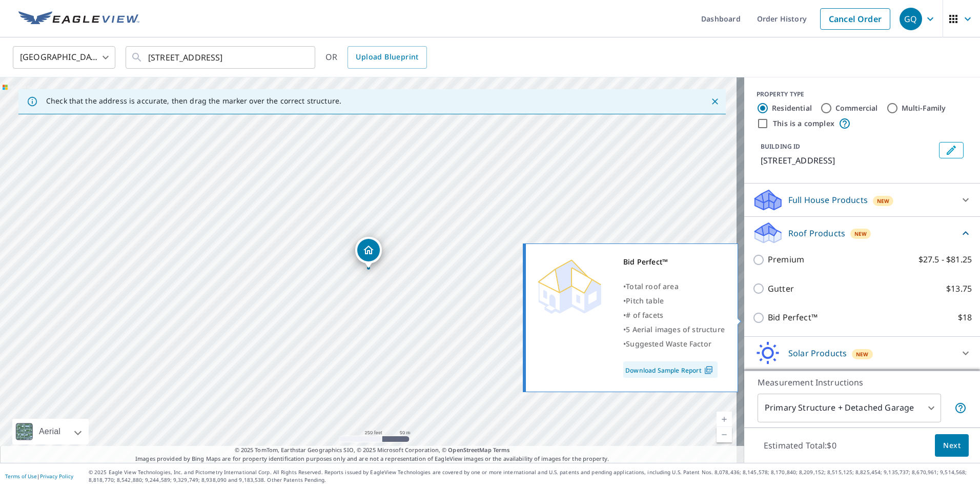 The image size is (980, 489). What do you see at coordinates (708, 370) in the screenshot?
I see `img: Pdf Icon` at bounding box center [708, 370].